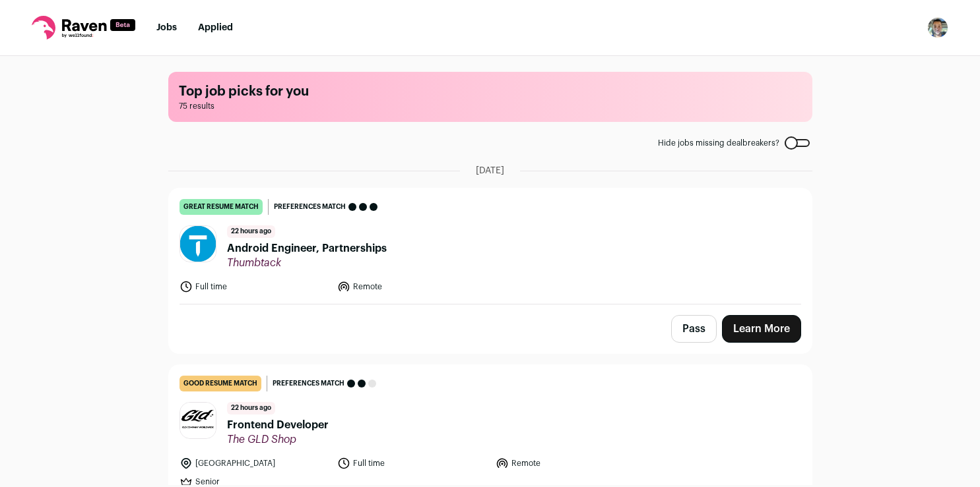 This screenshot has width=980, height=487. I want to click on button: Open dropdown, so click(938, 28).